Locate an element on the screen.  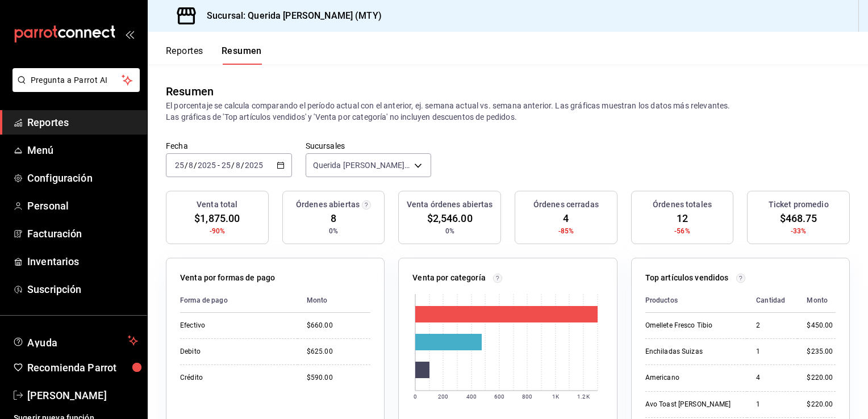
span: Suscripción is located at coordinates (82, 289).